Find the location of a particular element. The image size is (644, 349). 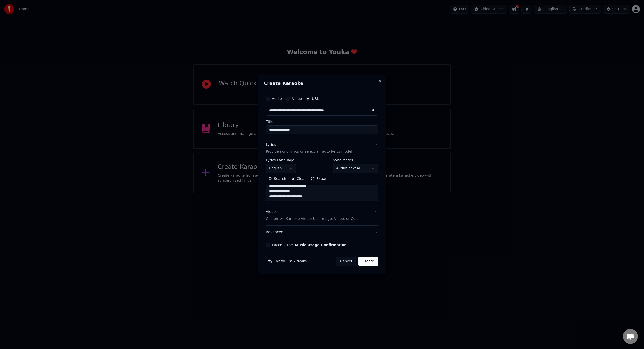

button: Clear is located at coordinates (299, 179).